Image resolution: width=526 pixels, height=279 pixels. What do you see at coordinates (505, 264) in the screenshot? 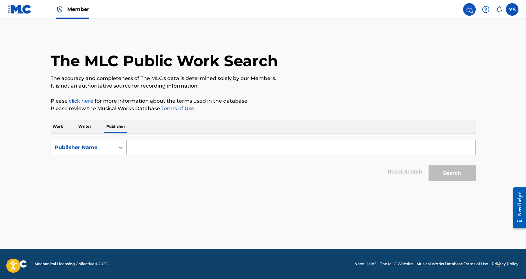
I see `a: Privacy Policy` at bounding box center [505, 264].